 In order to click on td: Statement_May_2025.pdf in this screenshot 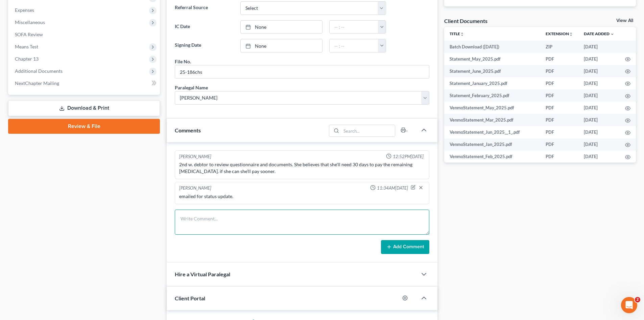, I will do `click(492, 59)`.